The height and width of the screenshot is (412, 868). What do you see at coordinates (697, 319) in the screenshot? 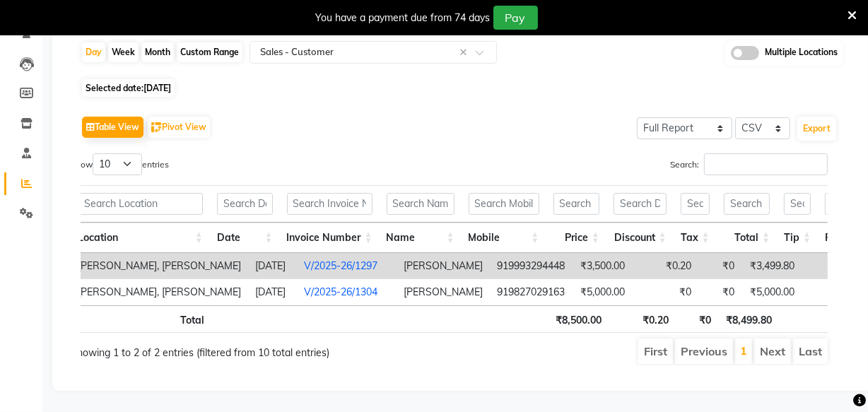
I see `th: ₹0` at bounding box center [697, 319].